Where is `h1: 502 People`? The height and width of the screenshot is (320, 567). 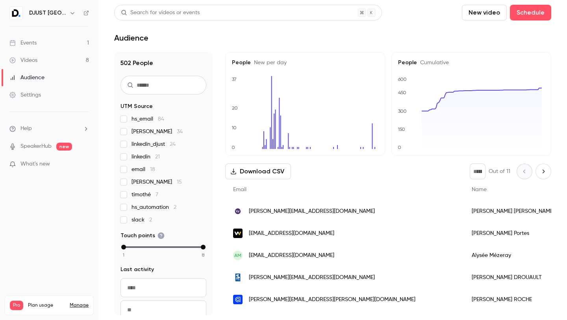 h1: 502 People is located at coordinates (163, 63).